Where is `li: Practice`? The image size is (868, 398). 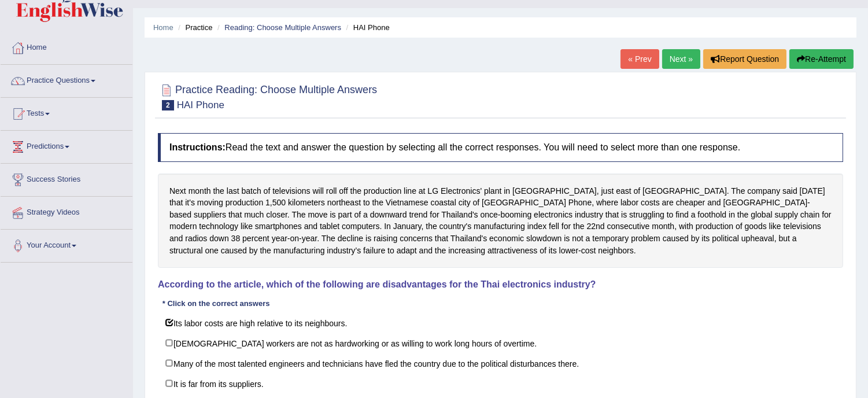
li: Practice is located at coordinates (193, 27).